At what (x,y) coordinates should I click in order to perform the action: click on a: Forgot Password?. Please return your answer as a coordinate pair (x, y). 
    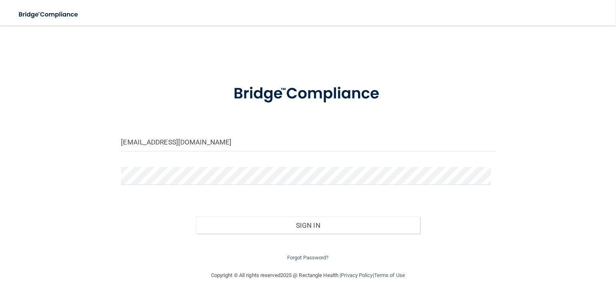
    Looking at the image, I should click on (308, 257).